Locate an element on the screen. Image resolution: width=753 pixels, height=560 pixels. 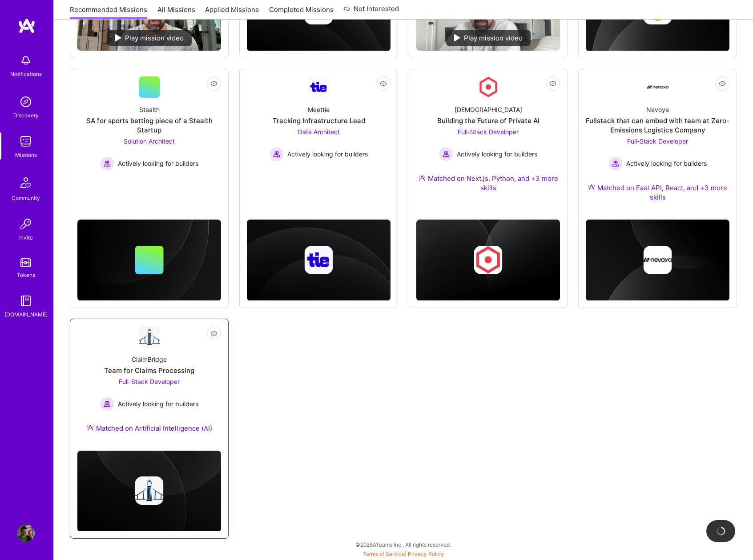
div: Matched on Fast API, React, and +3 more skills is located at coordinates (657, 192).